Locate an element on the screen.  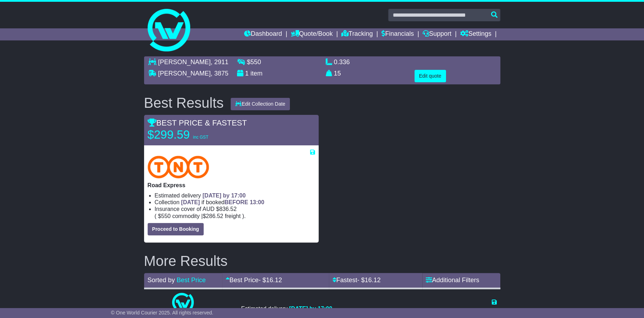
a: Best Price is located at coordinates (191, 280).